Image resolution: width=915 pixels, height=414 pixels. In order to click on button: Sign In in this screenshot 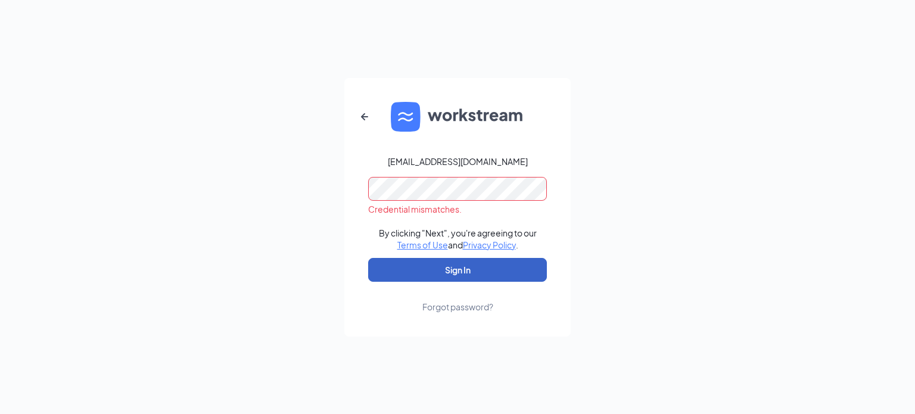, I will do `click(457, 270)`.